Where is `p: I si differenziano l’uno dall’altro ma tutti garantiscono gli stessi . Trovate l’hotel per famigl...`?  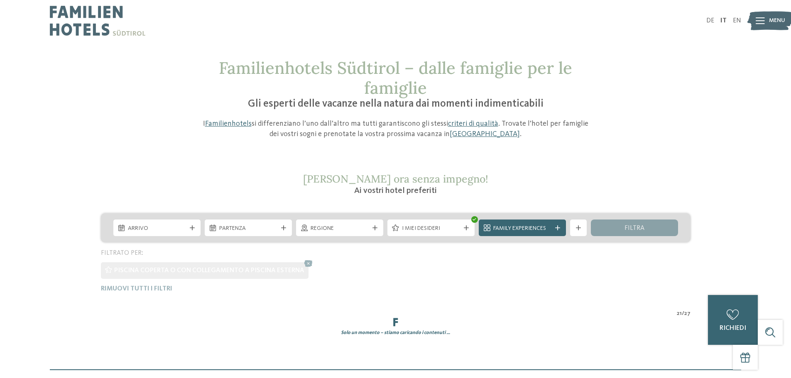
p: I si differenziano l’uno dall’altro ma tutti garantiscono gli stessi . Trovate l’hotel per famigl... is located at coordinates (396, 129).